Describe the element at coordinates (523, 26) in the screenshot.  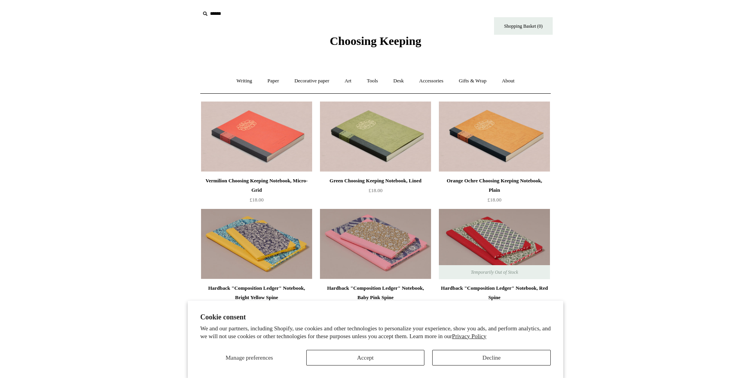
I see `a: Shopping Basket (0)` at that location.